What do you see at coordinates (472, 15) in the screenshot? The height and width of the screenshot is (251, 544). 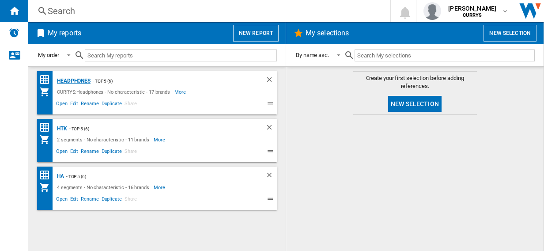 I see `b: CURRYS` at bounding box center [472, 15].